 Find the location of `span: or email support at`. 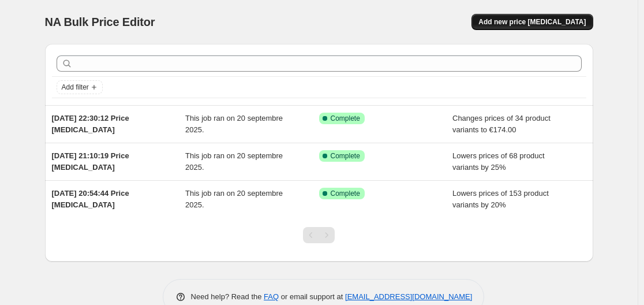

span: or email support at is located at coordinates (311, 296).